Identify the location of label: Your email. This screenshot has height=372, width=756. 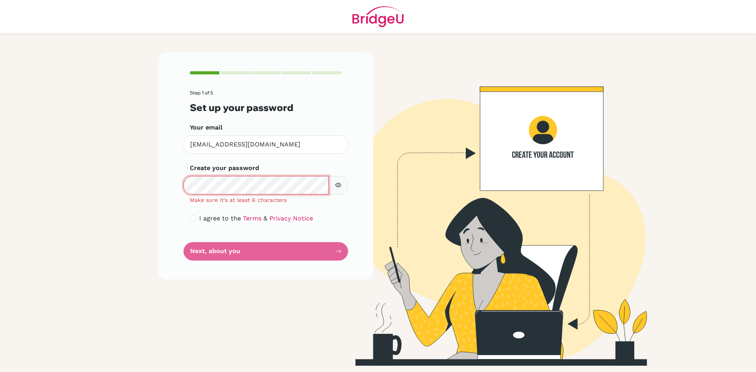
(206, 128).